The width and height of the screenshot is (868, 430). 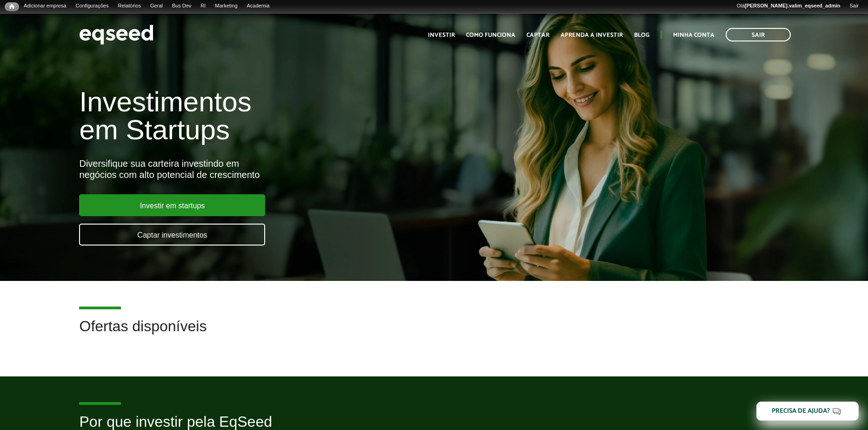 I want to click on h2: Ofertas disponíveis, so click(x=434, y=333).